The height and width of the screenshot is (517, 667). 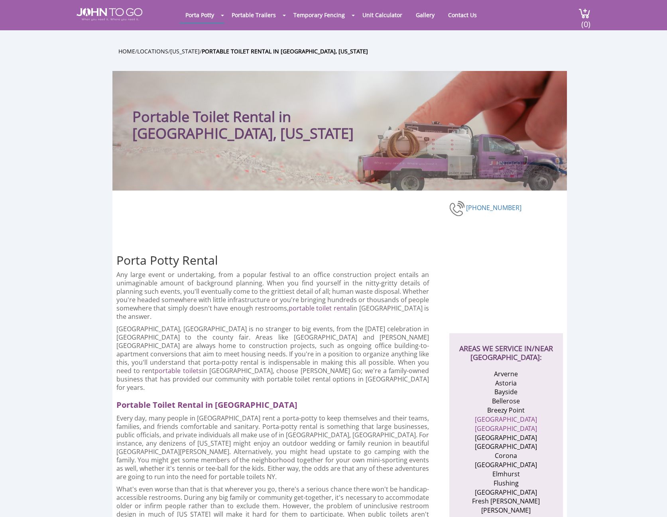 I want to click on li: Elmhurst, so click(x=506, y=474).